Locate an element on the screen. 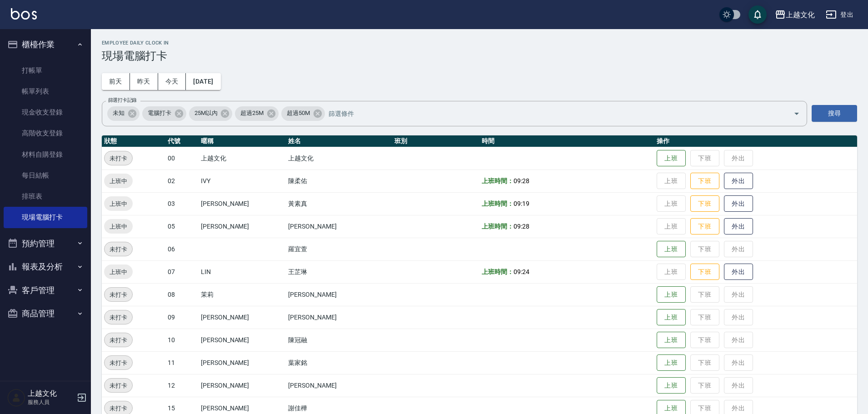 The width and height of the screenshot is (868, 414). td: 08 is located at coordinates (182, 295).